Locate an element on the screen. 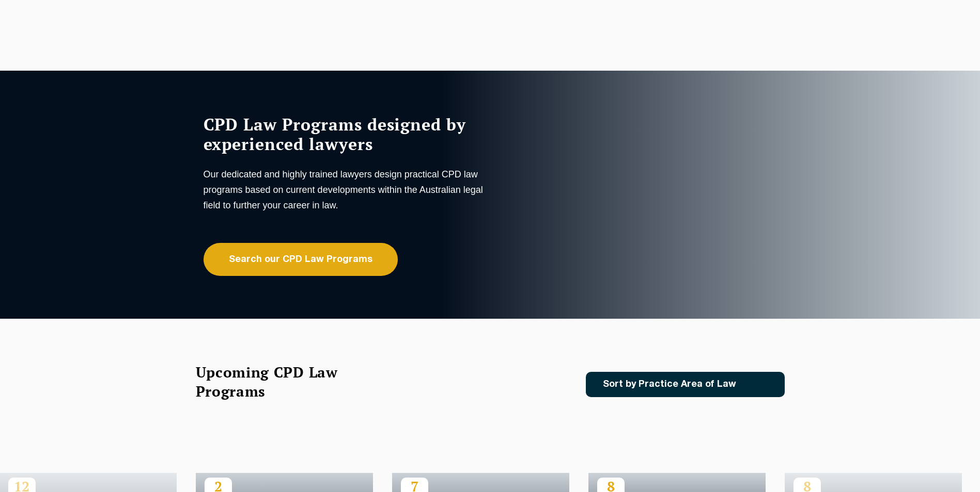  a: Search our CPD Law Programs is located at coordinates (300, 260).